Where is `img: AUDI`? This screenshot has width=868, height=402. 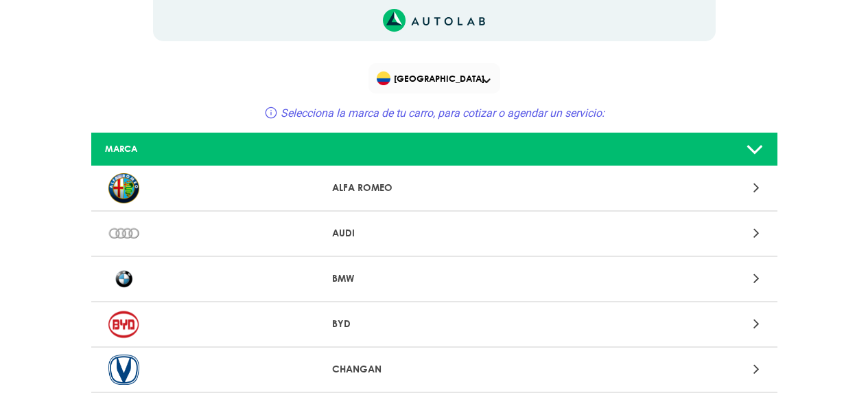 img: AUDI is located at coordinates (124, 233).